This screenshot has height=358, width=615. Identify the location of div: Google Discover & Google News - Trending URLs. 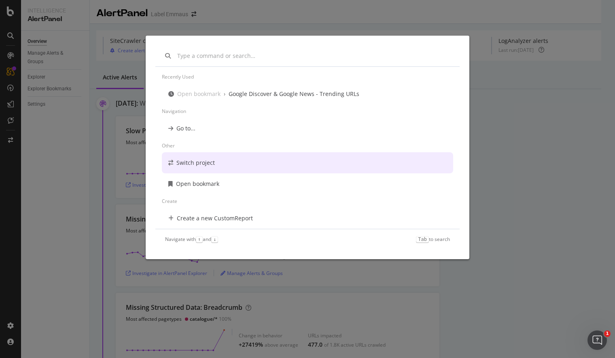
(294, 94).